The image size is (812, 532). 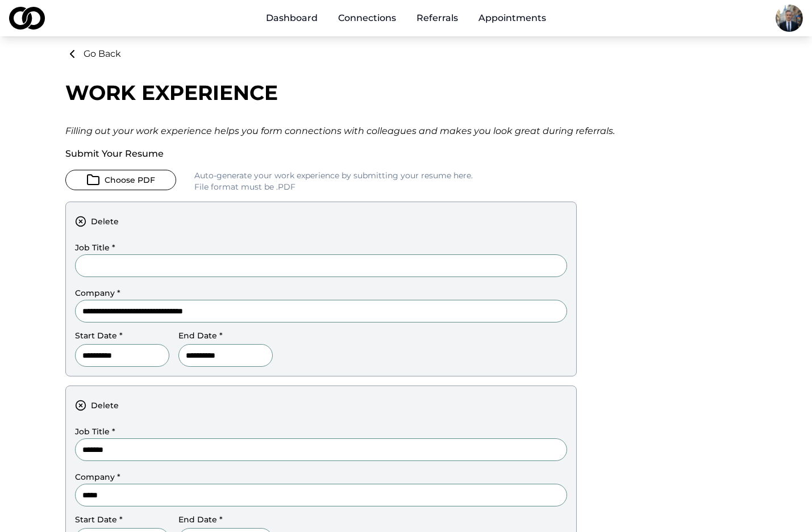 I want to click on button: Choose PDF, so click(x=121, y=180).